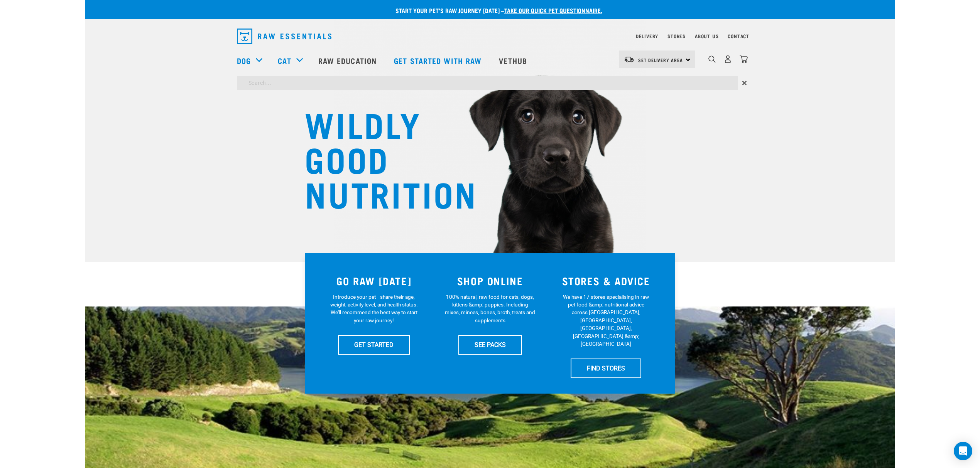 This screenshot has height=468, width=980. I want to click on a: take our quick pet questionnaire., so click(553, 10).